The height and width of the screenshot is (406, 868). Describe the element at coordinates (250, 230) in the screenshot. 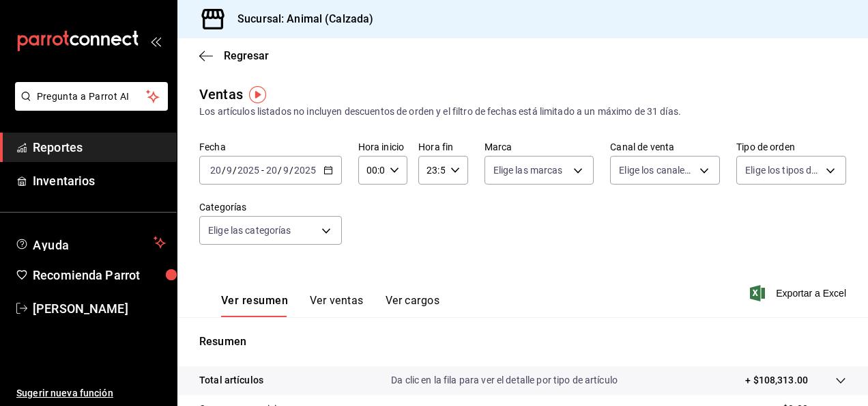

I see `span: Elige las categorías` at that location.